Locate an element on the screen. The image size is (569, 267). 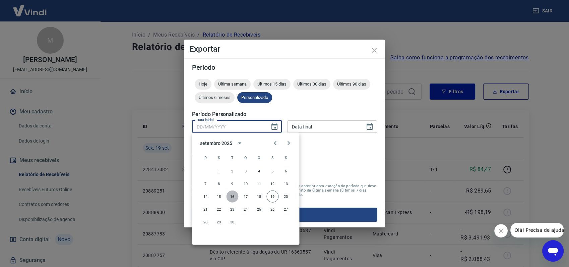
label: Data inicial is located at coordinates (205, 120).